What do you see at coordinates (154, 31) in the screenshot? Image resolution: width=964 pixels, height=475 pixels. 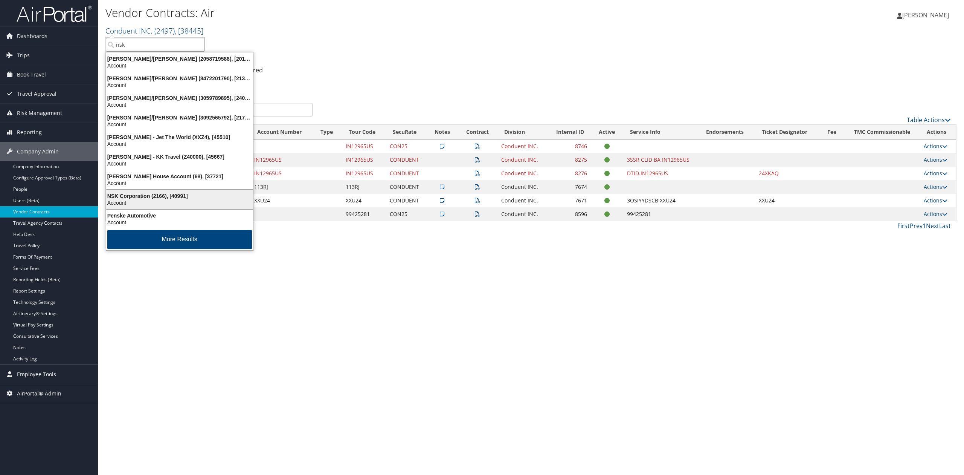 I see `a: Conduent INC.` at bounding box center [154, 31].